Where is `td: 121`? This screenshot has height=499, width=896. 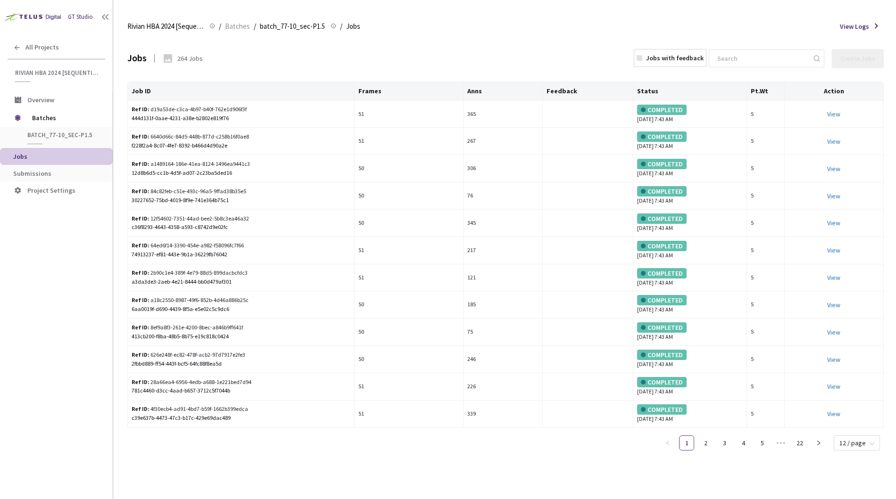
td: 121 is located at coordinates (503, 278).